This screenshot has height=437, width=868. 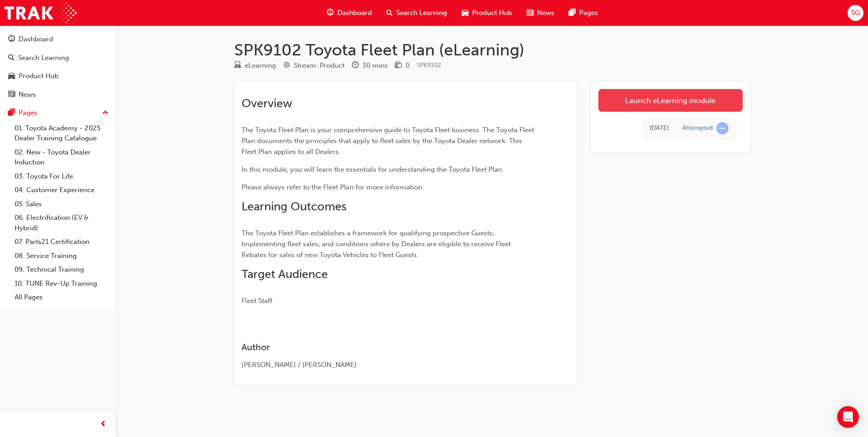 What do you see at coordinates (659, 128) in the screenshot?
I see `div: Thu Sep 25 2025 12:52:50 GMT+1000 (Australian Eastern Standard Time)` at bounding box center [659, 128].